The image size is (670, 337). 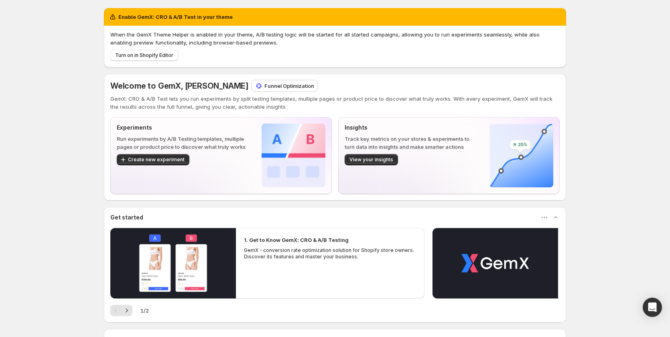 I want to click on button: View your insights, so click(x=371, y=160).